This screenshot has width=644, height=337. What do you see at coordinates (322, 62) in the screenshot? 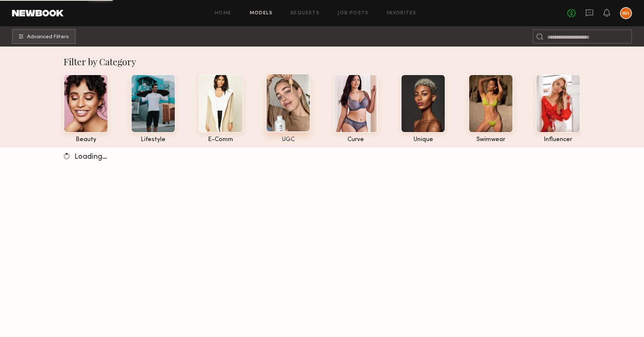
I see `div: Filter by Category` at bounding box center [322, 62].